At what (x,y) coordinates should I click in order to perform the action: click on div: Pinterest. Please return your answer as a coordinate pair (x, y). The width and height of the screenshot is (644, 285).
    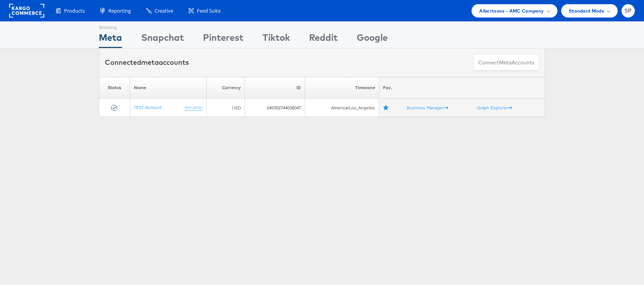
    Looking at the image, I should click on (223, 39).